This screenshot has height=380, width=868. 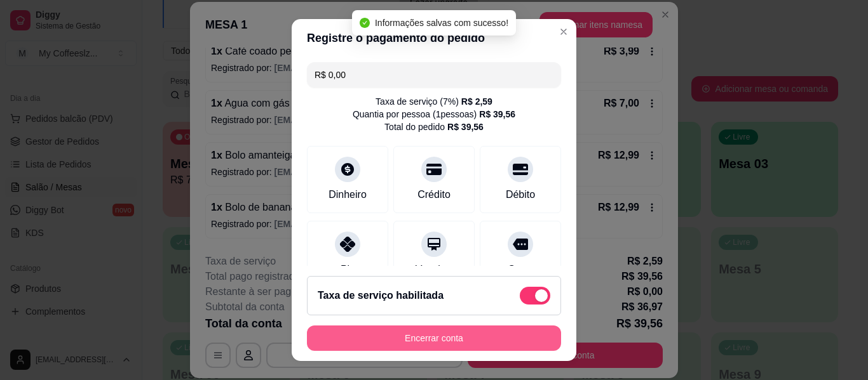 What do you see at coordinates (347, 270) in the screenshot?
I see `div: Pix` at bounding box center [347, 270].